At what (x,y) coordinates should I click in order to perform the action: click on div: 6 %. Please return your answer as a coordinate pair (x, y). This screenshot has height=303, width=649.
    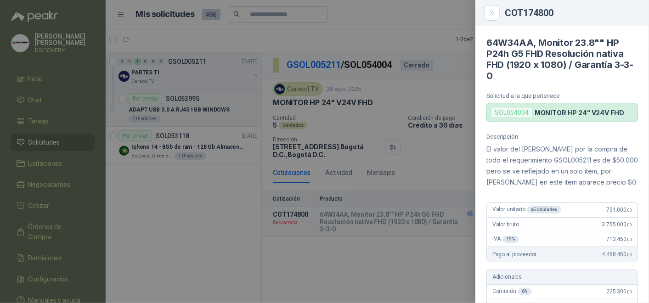
    Looking at the image, I should click on (525, 292).